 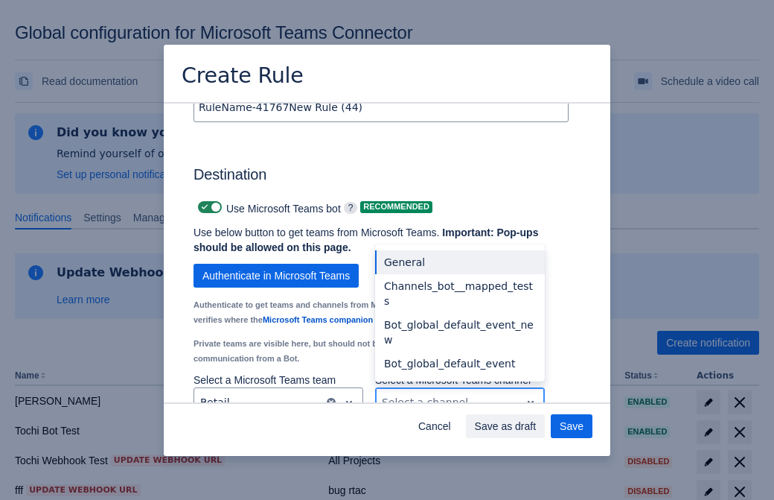 I want to click on button: Cancel, so click(x=435, y=426).